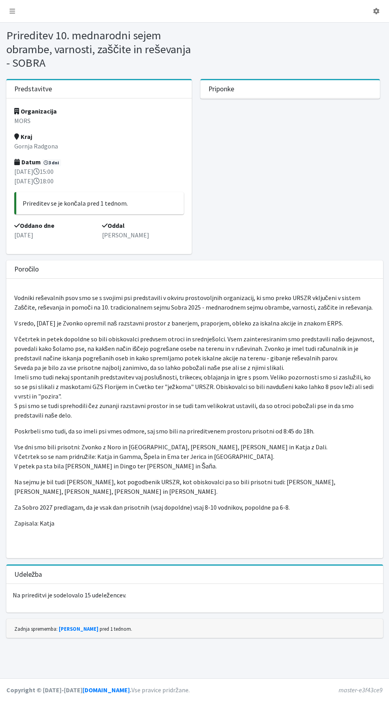  Describe the element at coordinates (221, 89) in the screenshot. I see `h3: Priponke` at that location.